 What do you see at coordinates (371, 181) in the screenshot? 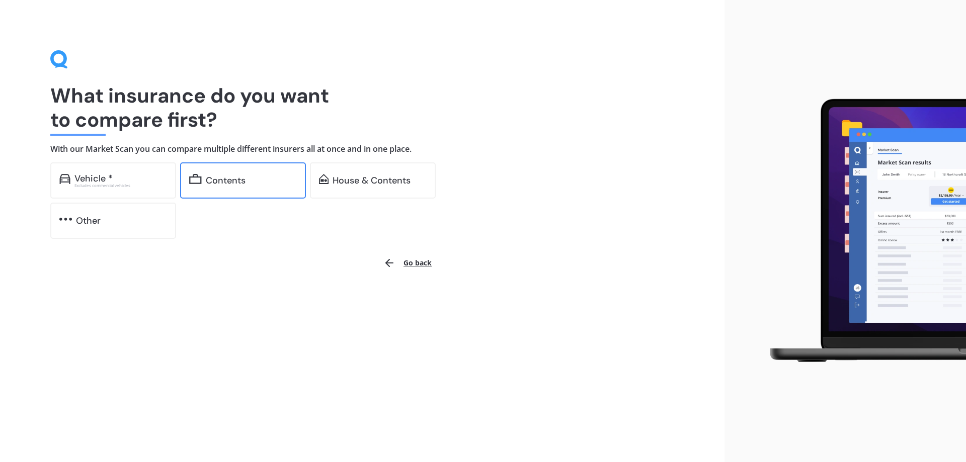
I see `div: House & Contents` at bounding box center [371, 181].